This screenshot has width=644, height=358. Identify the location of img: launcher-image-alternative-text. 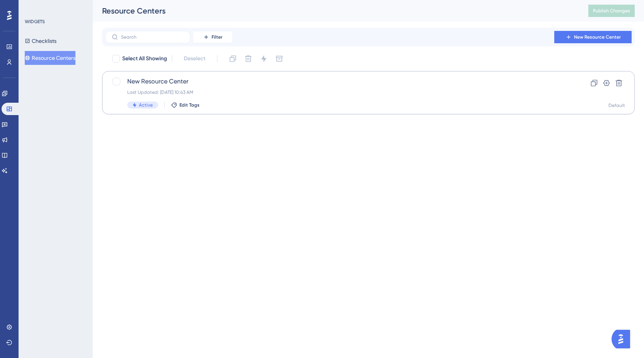
(9, 12).